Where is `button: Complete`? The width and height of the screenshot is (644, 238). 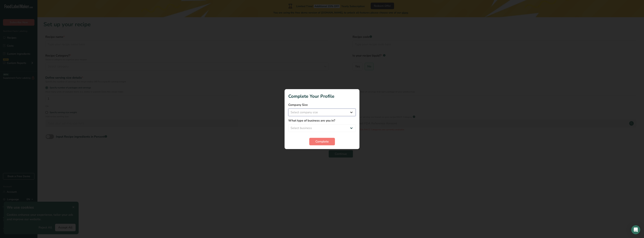
button: Complete is located at coordinates (322, 141).